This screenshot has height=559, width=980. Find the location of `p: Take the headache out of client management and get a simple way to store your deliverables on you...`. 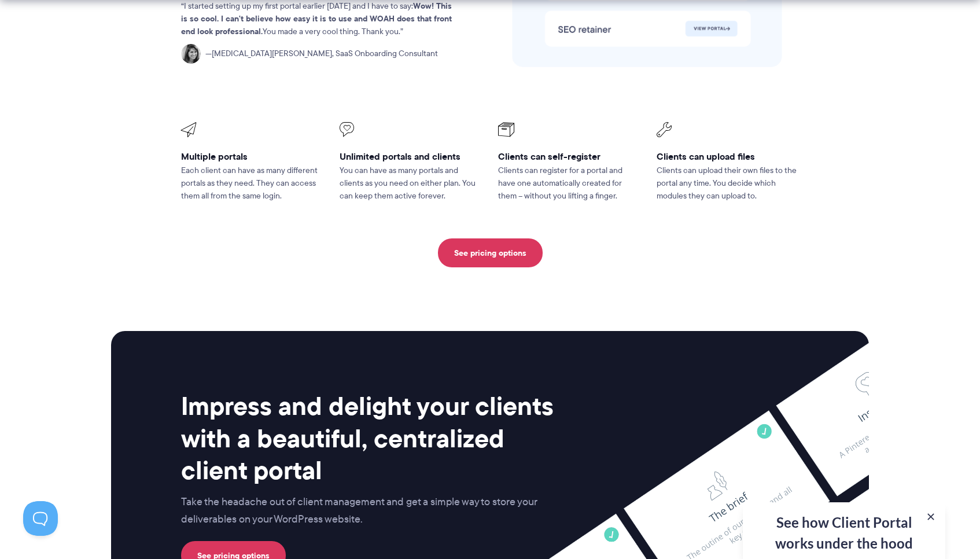

p: Take the headache out of client management and get a simple way to store your deliverables on you... is located at coordinates (371, 511).